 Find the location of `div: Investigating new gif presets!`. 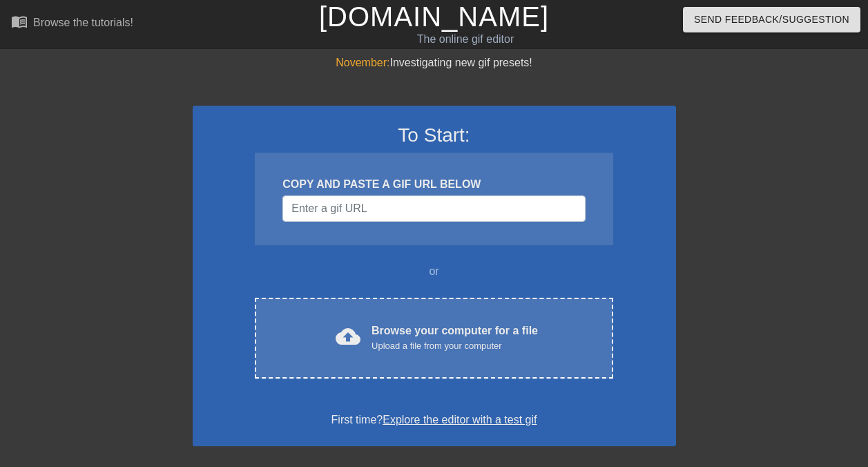

div: Investigating new gif presets! is located at coordinates (434, 63).